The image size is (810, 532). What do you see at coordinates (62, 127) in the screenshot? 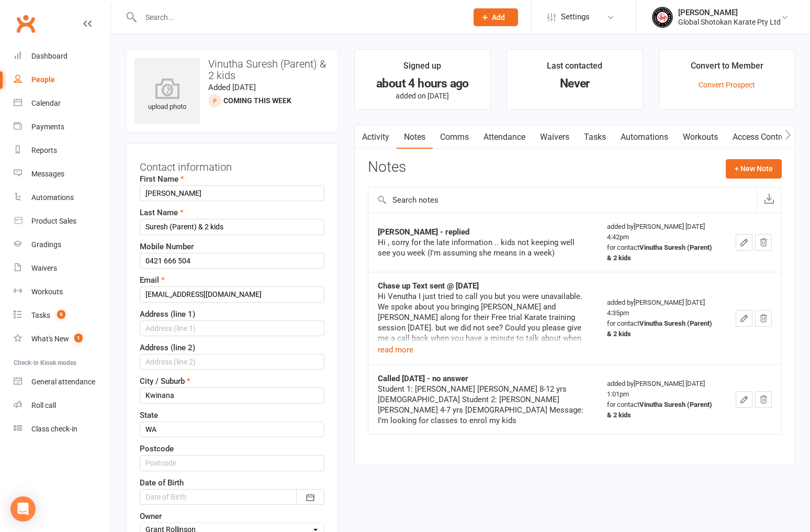
I see `a: Payments` at bounding box center [62, 127].